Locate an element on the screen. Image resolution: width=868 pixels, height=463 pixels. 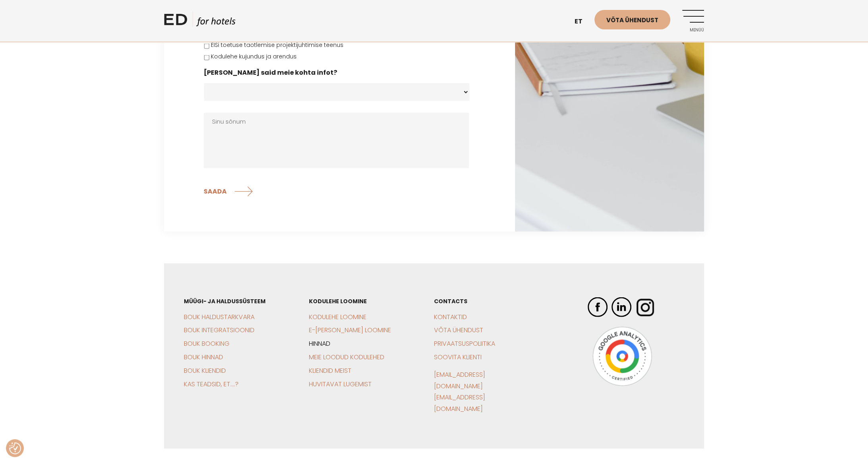
a: BOUK Kliendid is located at coordinates (205, 370).